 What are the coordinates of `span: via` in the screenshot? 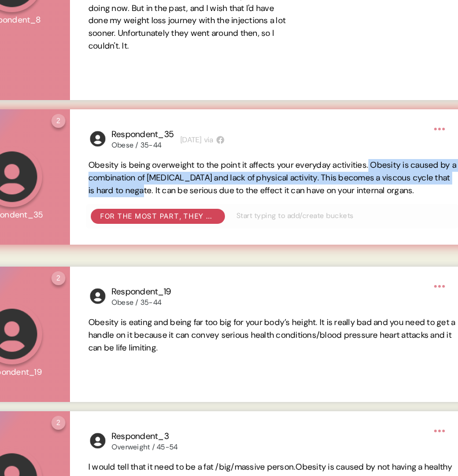 It's located at (208, 140).